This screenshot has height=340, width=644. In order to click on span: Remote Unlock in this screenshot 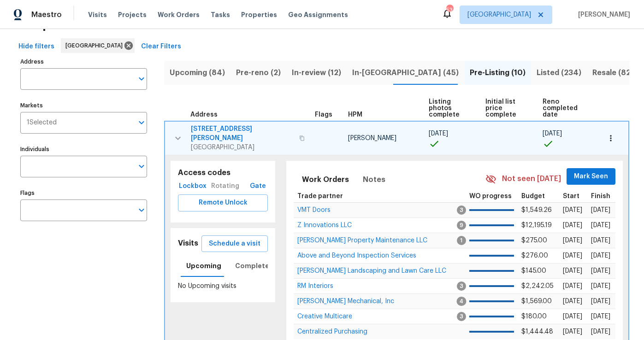, I will do `click(223, 203)`.